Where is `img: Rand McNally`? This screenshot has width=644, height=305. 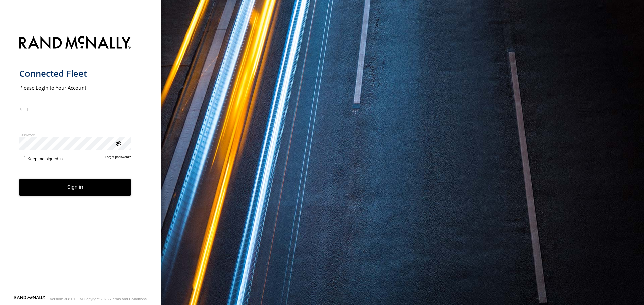
img: Rand McNally is located at coordinates (75, 43).